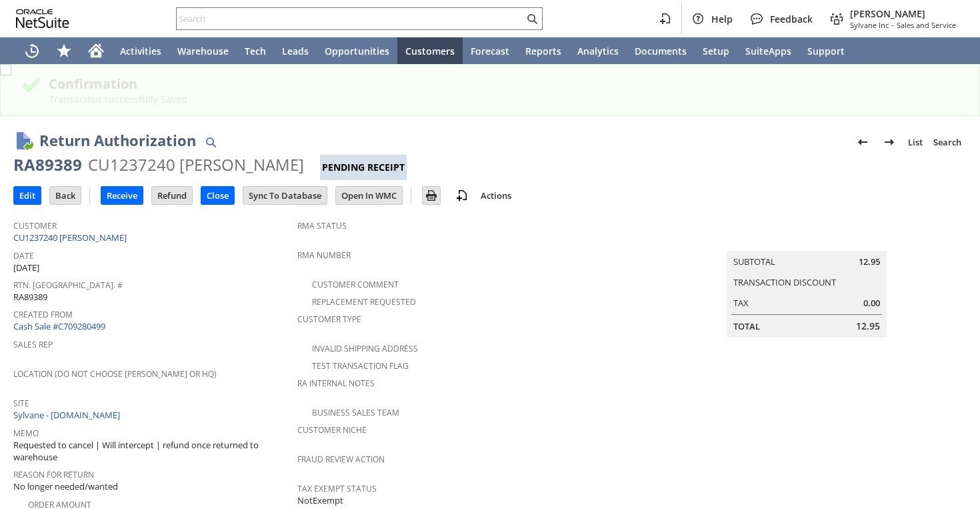  I want to click on a: Leads, so click(296, 51).